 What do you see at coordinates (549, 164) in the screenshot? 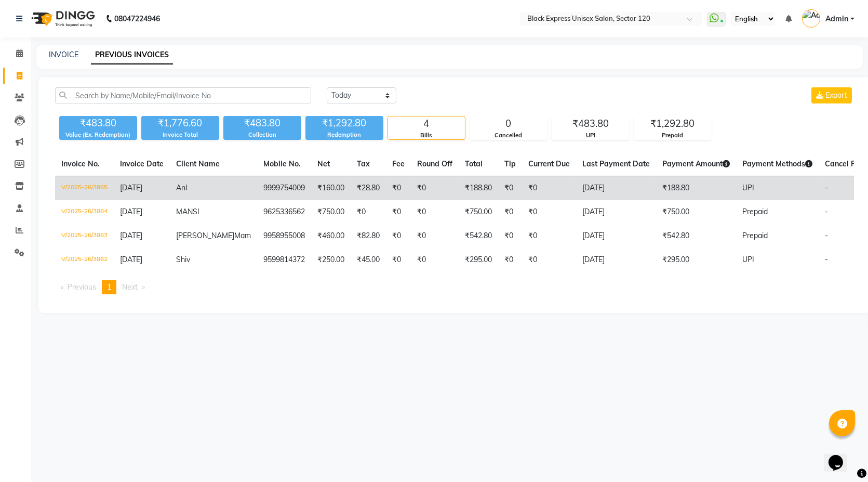
I see `span: Current Due` at bounding box center [549, 164].